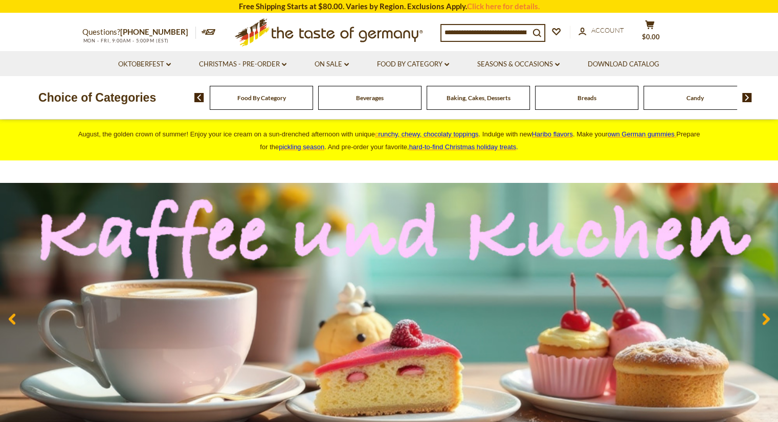 The image size is (778, 422). I want to click on span: MON - FRI, 9:00AM - 5:00PM (EST), so click(126, 40).